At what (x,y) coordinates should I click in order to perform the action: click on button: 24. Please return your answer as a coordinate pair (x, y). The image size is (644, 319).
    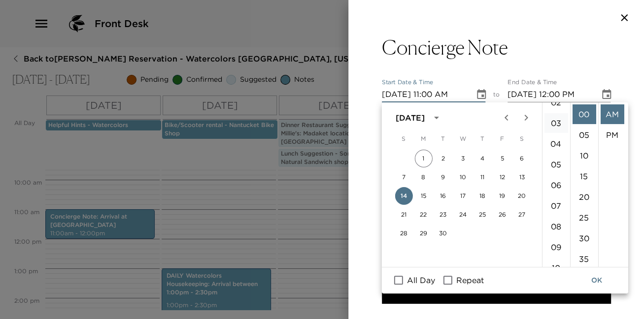
    Looking at the image, I should click on (463, 215).